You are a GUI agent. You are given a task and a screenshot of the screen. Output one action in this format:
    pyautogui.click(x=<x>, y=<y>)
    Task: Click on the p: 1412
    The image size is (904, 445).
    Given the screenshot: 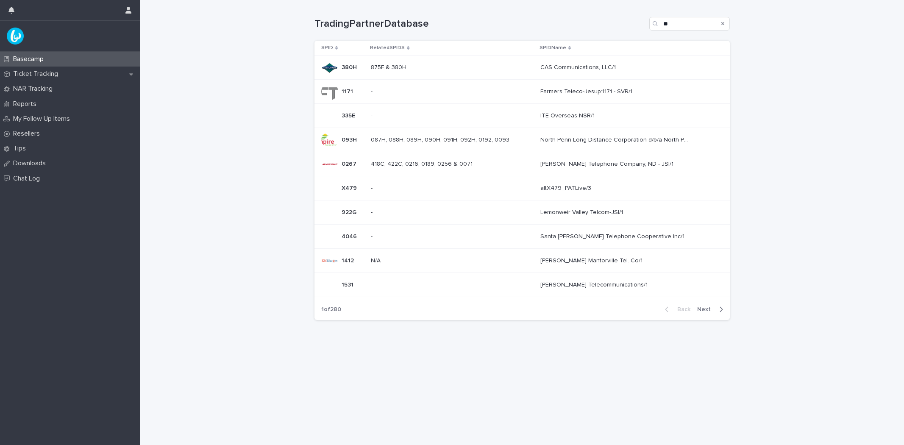 What is the action you would take?
    pyautogui.click(x=348, y=260)
    